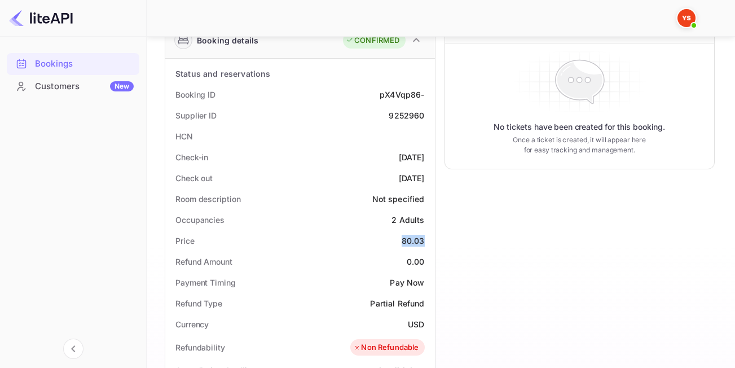 This screenshot has height=368, width=735. What do you see at coordinates (227, 40) in the screenshot?
I see `div: Booking details` at bounding box center [227, 40].